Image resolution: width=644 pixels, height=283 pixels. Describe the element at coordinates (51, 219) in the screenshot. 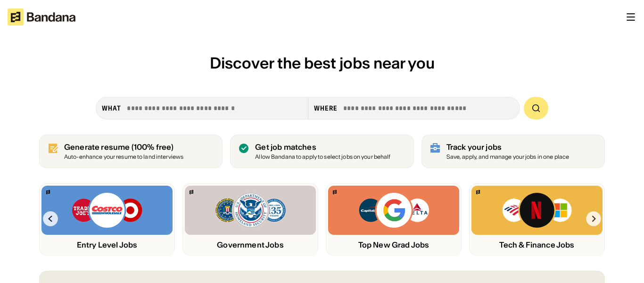

I see `img: Left Arrow` at that location.